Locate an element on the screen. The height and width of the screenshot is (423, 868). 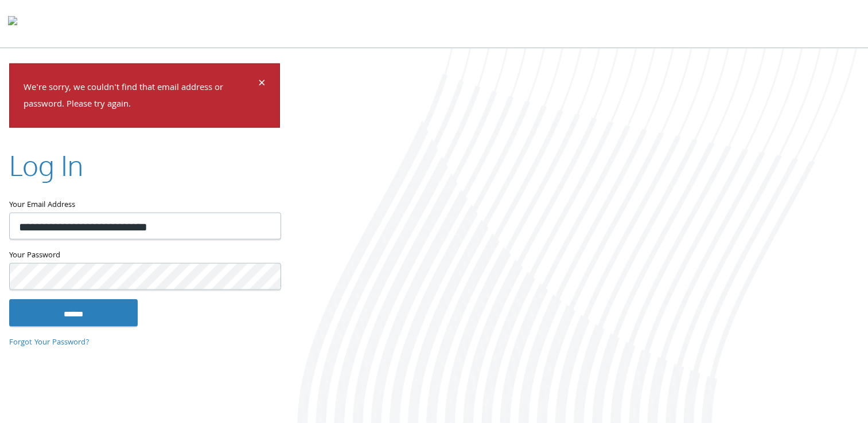
a: Forgot Your Password? is located at coordinates (49, 343).